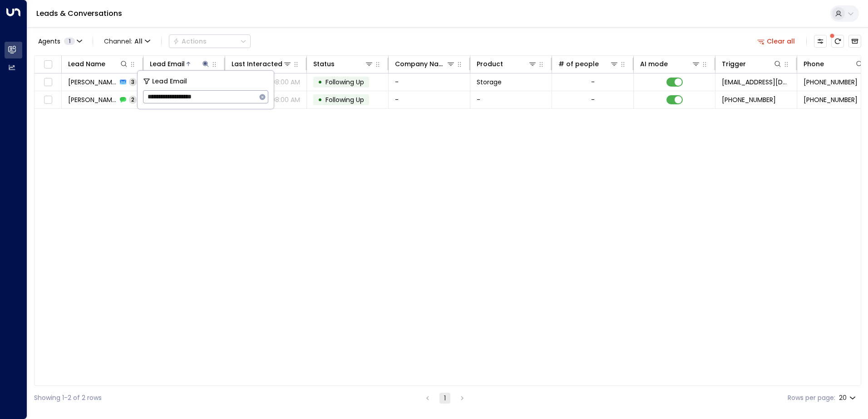 The width and height of the screenshot is (868, 419). Describe the element at coordinates (848, 397) in the screenshot. I see `div: 20` at that location.